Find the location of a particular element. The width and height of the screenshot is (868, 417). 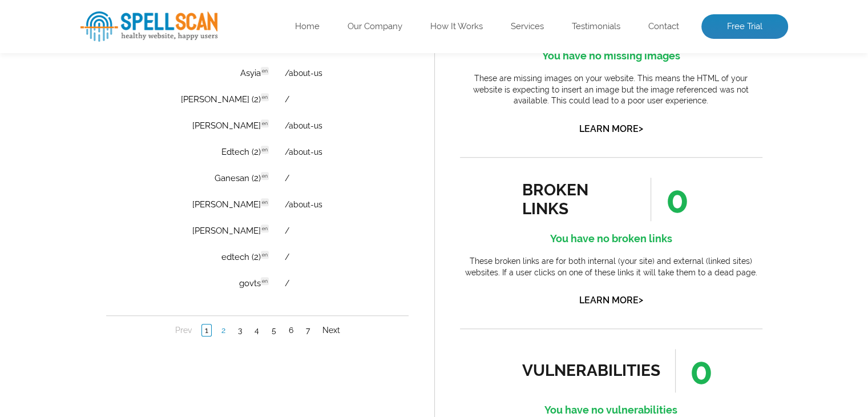

h4: You have no broken links is located at coordinates (611, 239).